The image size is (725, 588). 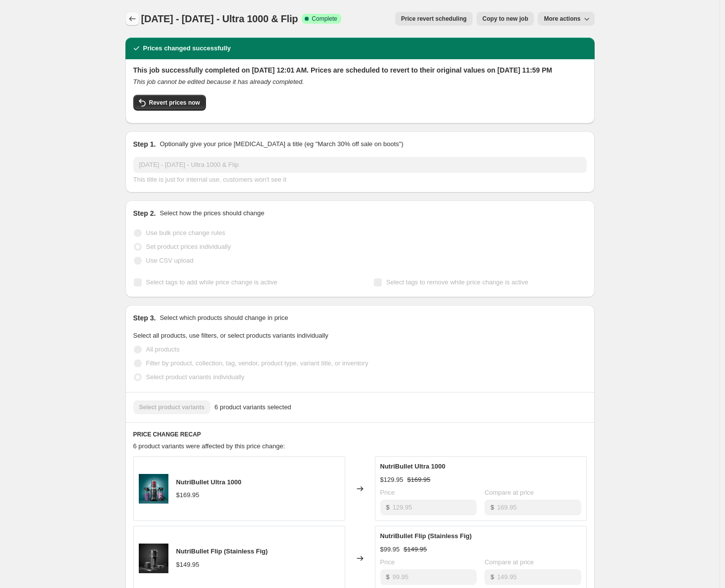 What do you see at coordinates (145, 144) in the screenshot?
I see `h2: Step 1.` at bounding box center [145, 144].